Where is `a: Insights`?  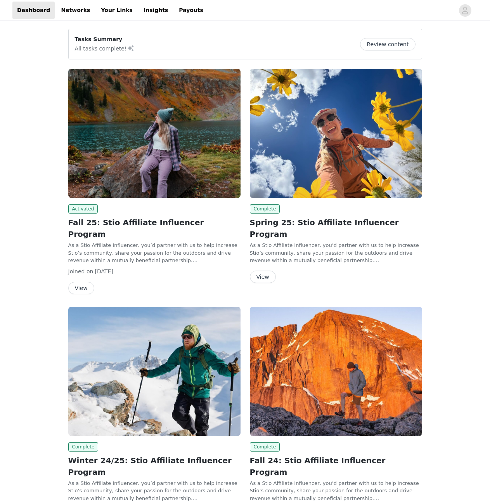 a: Insights is located at coordinates (156, 10).